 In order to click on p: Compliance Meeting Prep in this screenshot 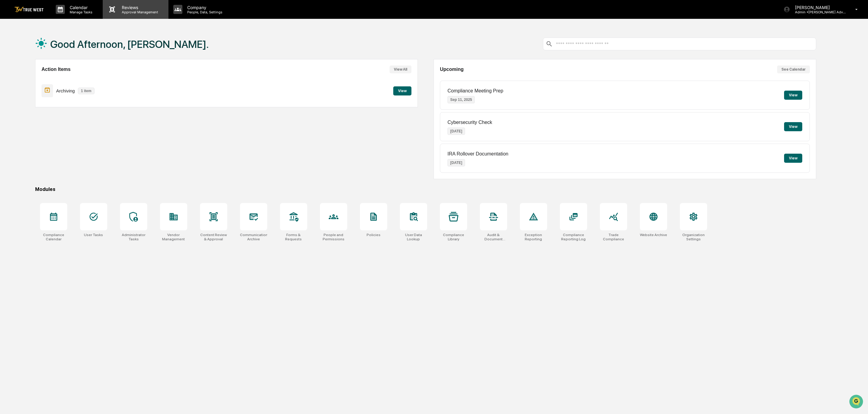, I will do `click(475, 91)`.